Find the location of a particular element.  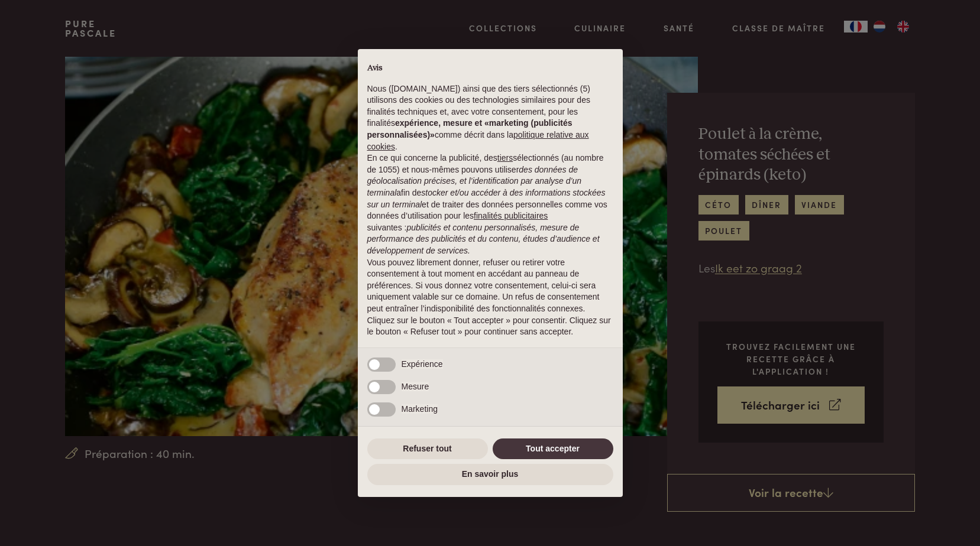

p: Vous pouvez librement donner, refuser ou retirer votre consentement à tout moment en accédant au ... is located at coordinates (490, 286).